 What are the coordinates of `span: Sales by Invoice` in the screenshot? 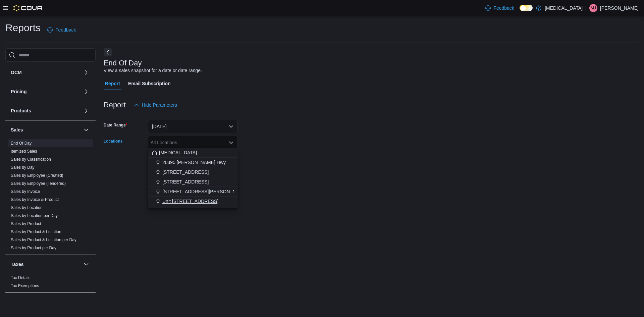 It's located at (25, 191).